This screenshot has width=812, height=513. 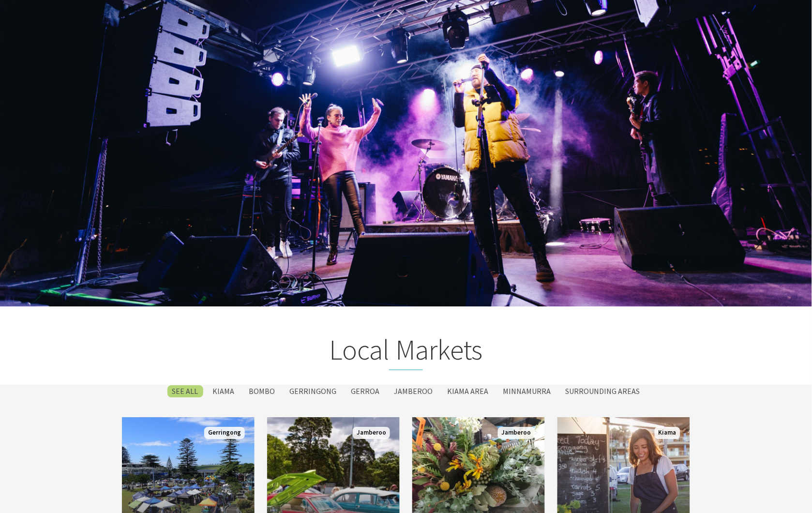 I want to click on label: Gerroa, so click(x=366, y=391).